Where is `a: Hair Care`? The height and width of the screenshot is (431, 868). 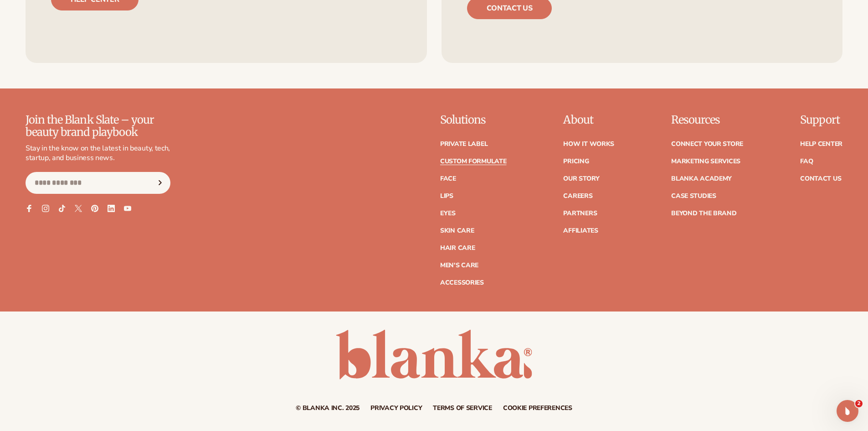
a: Hair Care is located at coordinates (458, 248).